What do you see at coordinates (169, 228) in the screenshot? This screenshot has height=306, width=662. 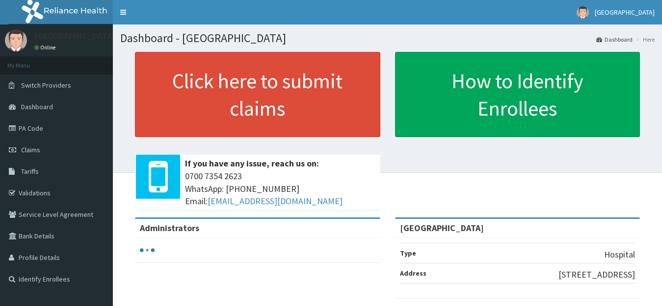 I see `b: Administrators` at bounding box center [169, 228].